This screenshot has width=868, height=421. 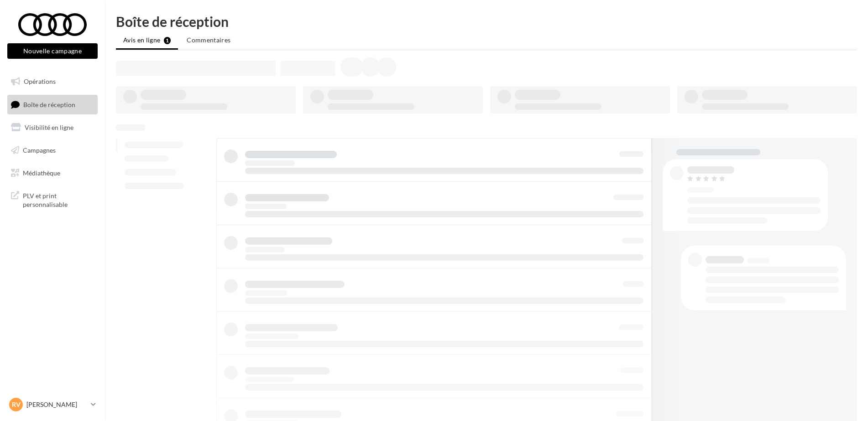 What do you see at coordinates (52, 128) in the screenshot?
I see `a: Visibilité en ligne` at bounding box center [52, 128].